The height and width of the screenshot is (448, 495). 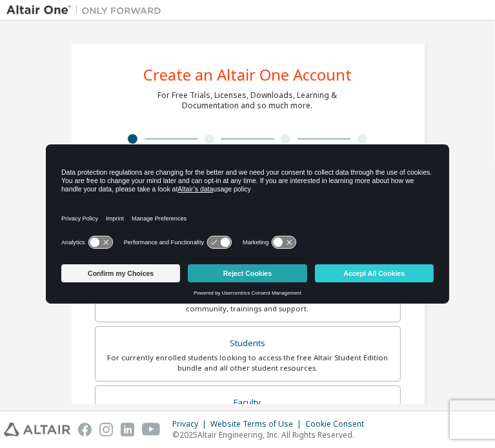 I want to click on img: instagram.svg, so click(x=106, y=429).